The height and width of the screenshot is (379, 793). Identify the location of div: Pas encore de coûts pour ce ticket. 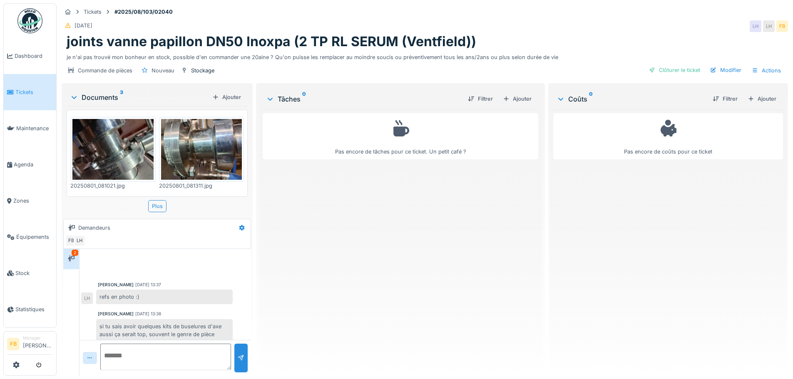
(668, 136).